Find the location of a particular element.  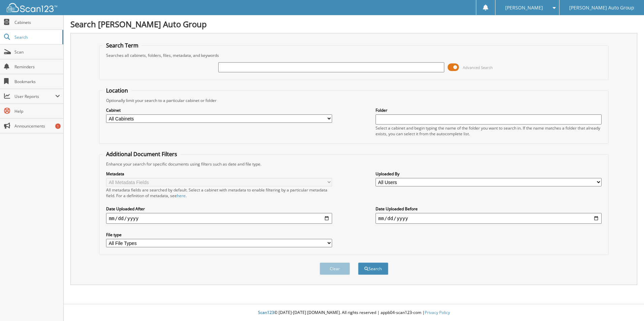

input: start is located at coordinates (219, 219).